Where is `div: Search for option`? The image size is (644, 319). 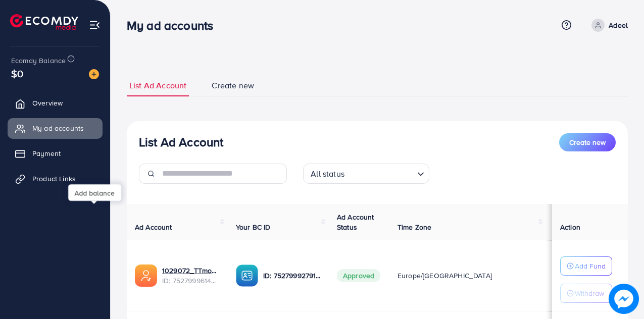
div: Search for option is located at coordinates (366, 174).